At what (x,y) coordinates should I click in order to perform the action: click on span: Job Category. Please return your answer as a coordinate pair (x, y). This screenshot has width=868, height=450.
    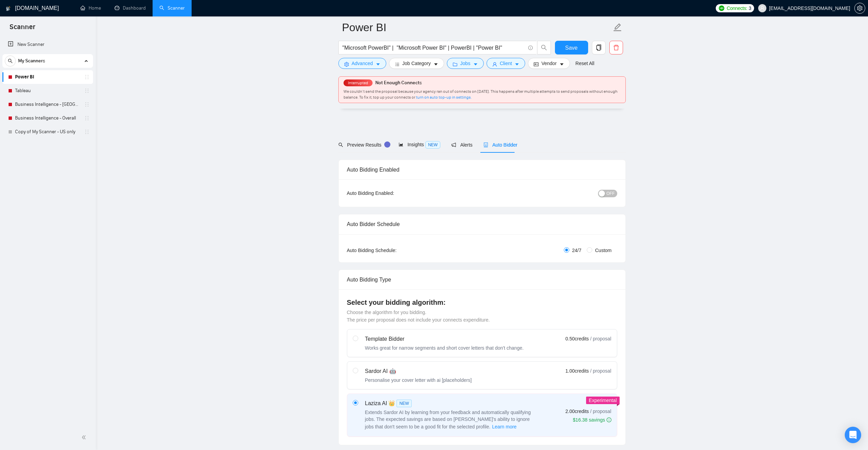
    Looking at the image, I should click on (416, 64).